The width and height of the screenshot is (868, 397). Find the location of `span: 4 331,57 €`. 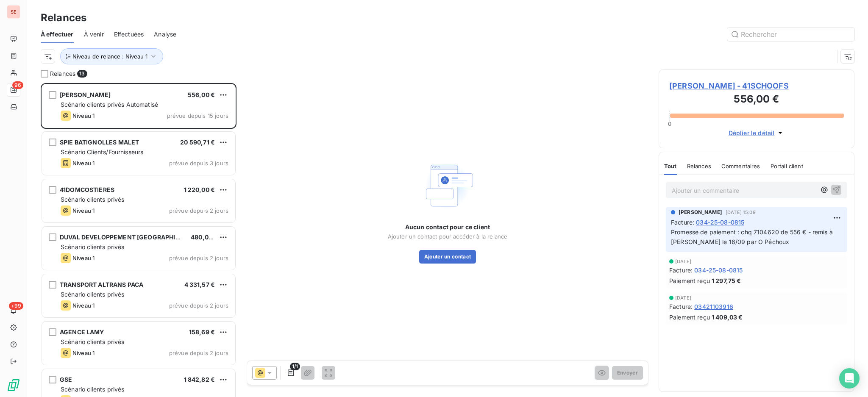

span: 4 331,57 € is located at coordinates (200, 285).